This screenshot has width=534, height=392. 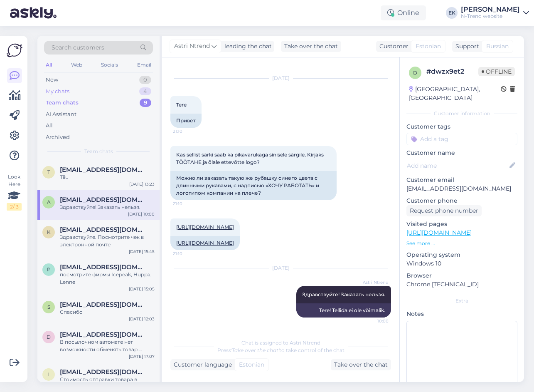 What do you see at coordinates (108, 241) in the screenshot?
I see `div: Здравствуйте. Посмотрите чек в электронной почте` at bounding box center [108, 241].